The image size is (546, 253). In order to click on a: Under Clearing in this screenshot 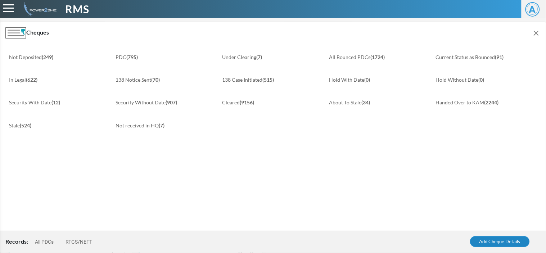, I will do `click(273, 57)`.